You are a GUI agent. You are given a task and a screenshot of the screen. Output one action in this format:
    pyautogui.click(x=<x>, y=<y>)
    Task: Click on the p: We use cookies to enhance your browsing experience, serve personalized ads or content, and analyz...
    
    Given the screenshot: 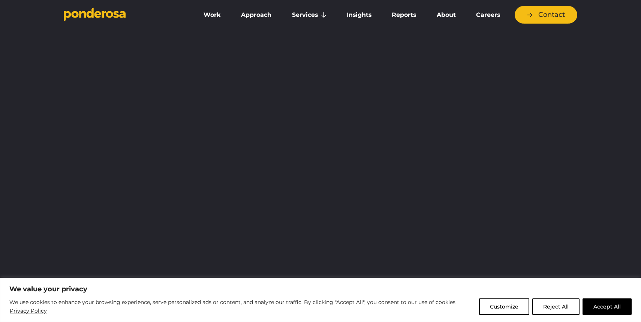 What is the action you would take?
    pyautogui.click(x=241, y=307)
    